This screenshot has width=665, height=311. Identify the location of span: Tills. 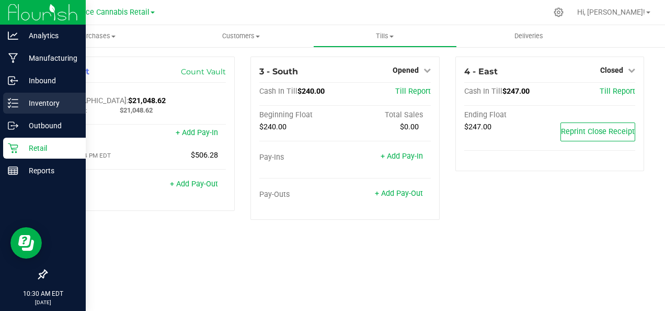
(385, 36).